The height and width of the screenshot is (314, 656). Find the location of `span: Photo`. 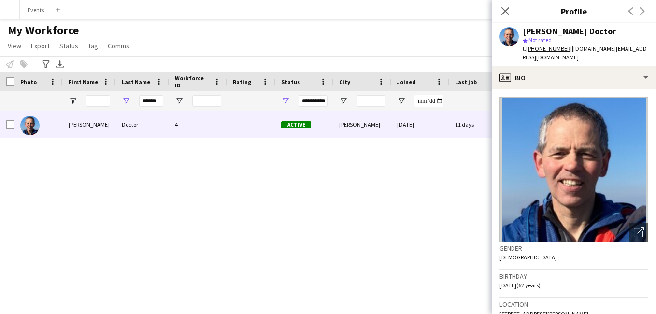

span: Photo is located at coordinates (29, 82).